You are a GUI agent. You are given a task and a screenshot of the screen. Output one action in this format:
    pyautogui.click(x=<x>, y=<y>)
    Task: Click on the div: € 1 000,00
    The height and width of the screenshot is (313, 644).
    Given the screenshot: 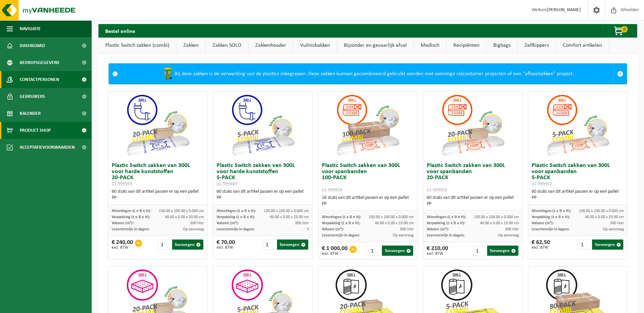 What is the action you would take?
    pyautogui.click(x=335, y=251)
    